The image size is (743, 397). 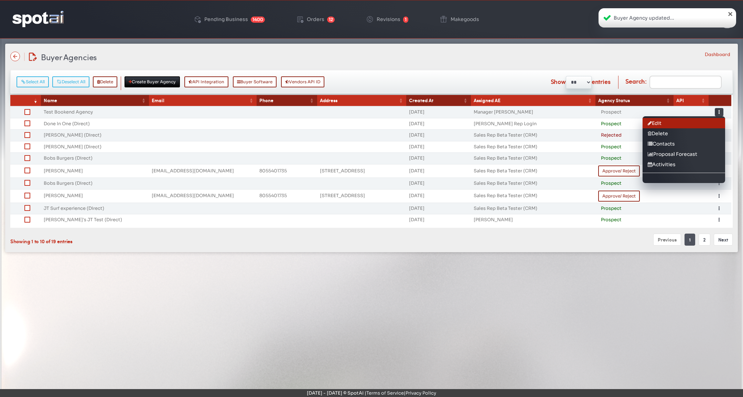 I want to click on a: Next, so click(x=723, y=239).